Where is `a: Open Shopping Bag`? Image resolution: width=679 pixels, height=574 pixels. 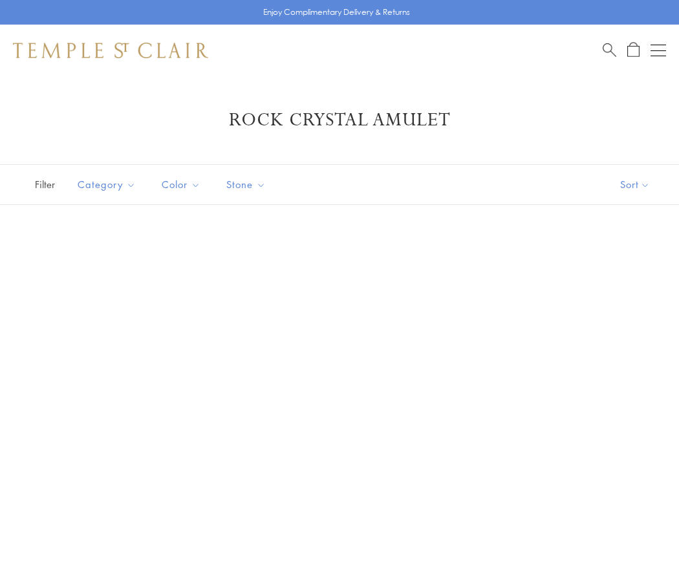 a: Open Shopping Bag is located at coordinates (633, 50).